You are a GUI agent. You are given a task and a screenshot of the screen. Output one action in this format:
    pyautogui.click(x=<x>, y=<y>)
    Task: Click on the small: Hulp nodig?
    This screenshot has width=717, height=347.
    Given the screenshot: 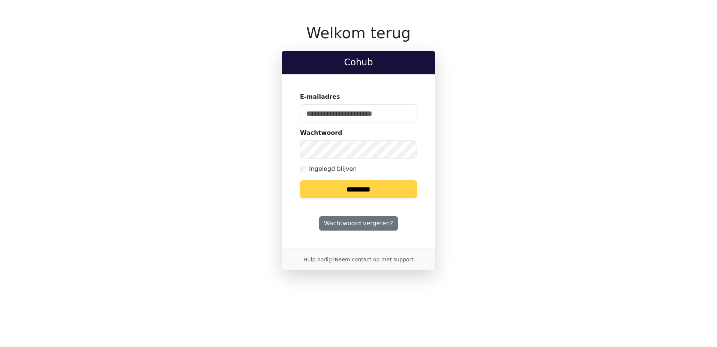 What is the action you would take?
    pyautogui.click(x=359, y=259)
    